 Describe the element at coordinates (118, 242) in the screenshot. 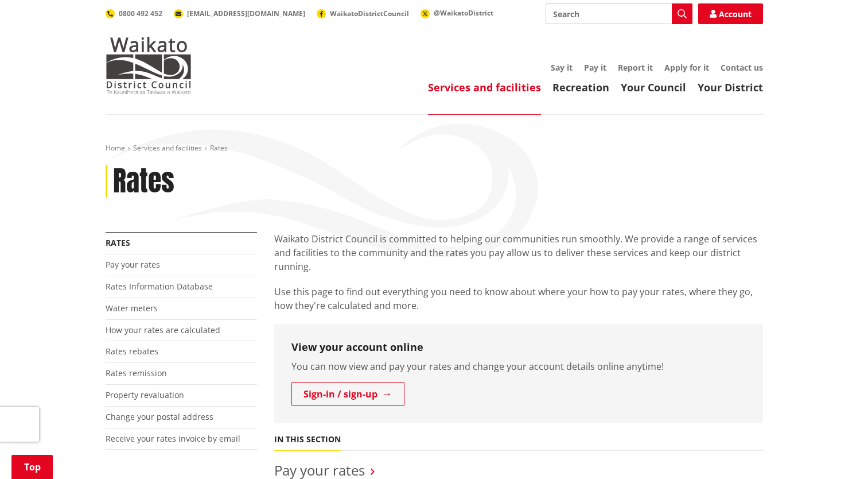

I see `a: Rates` at that location.